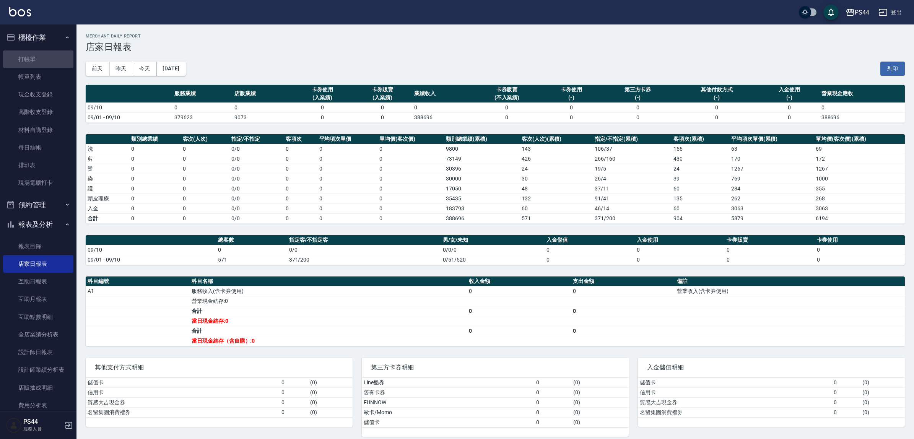 The image size is (914, 439). I want to click on td: 91 / 41, so click(632, 198).